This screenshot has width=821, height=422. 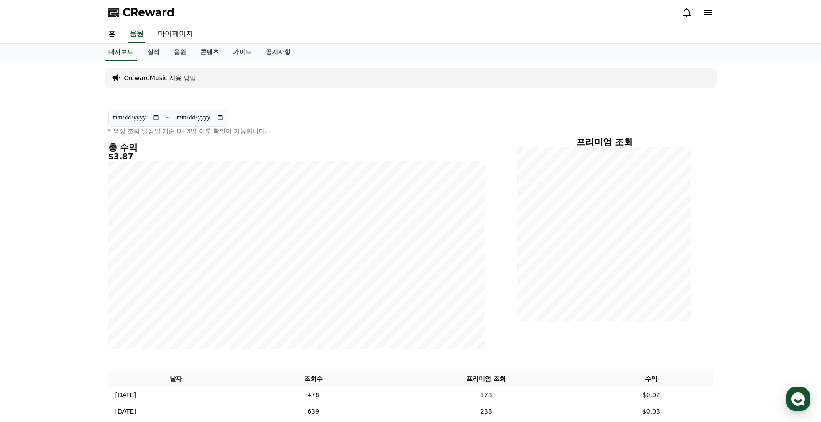 What do you see at coordinates (486, 395) in the screenshot?
I see `td: 178` at bounding box center [486, 395].